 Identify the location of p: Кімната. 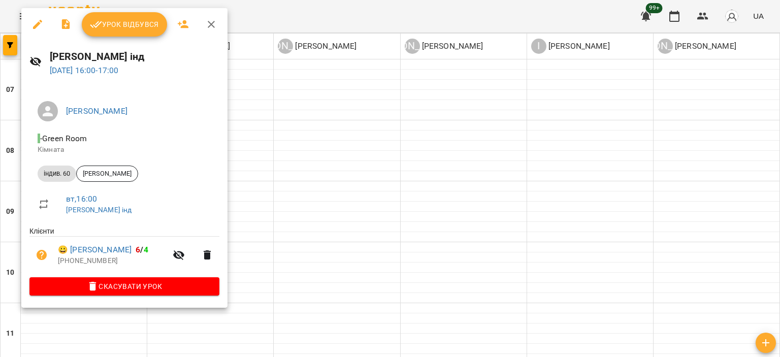
(124, 150).